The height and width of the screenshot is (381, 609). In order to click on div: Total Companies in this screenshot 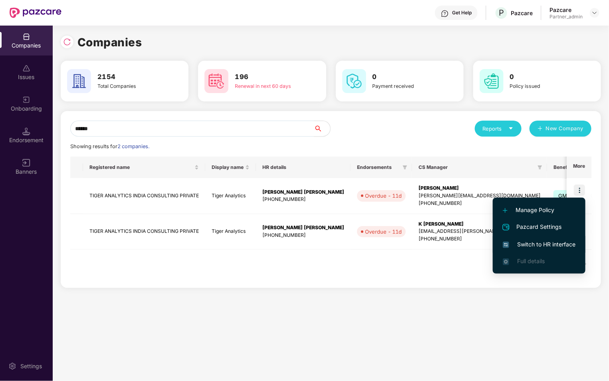, I will do `click(129, 86)`.